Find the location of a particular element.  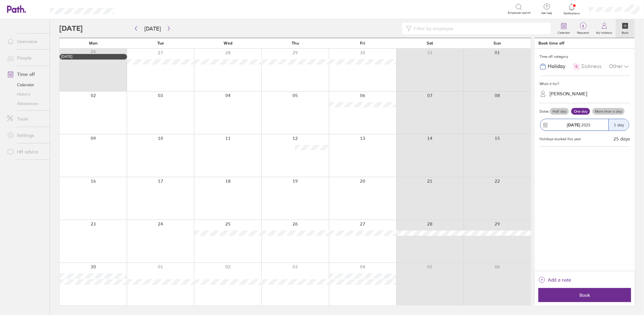

a: Time off is located at coordinates (26, 74).